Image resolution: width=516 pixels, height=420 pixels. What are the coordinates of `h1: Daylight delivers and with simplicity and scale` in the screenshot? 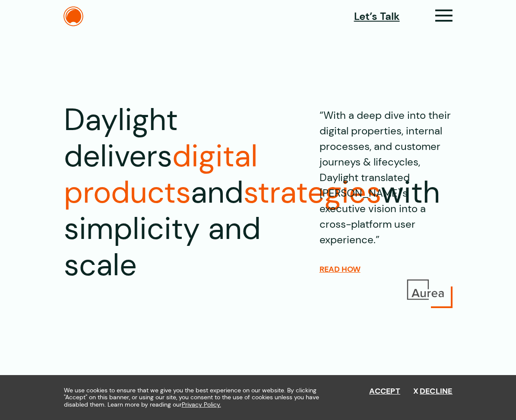 It's located at (180, 192).